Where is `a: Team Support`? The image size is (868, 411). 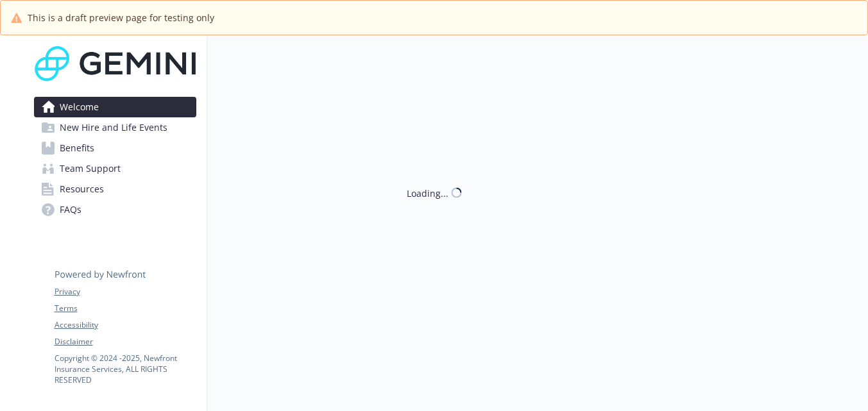 a: Team Support is located at coordinates (115, 168).